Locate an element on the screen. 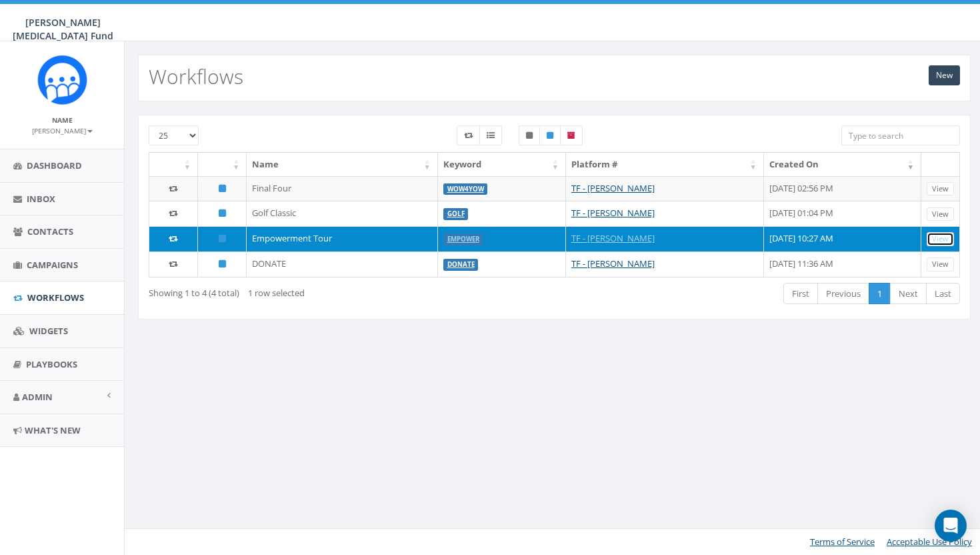 This screenshot has width=980, height=555. a: Previous is located at coordinates (844, 293).